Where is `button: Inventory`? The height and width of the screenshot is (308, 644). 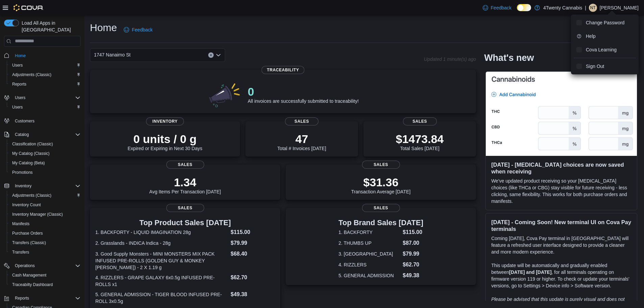
button: Inventory is located at coordinates (23, 186).